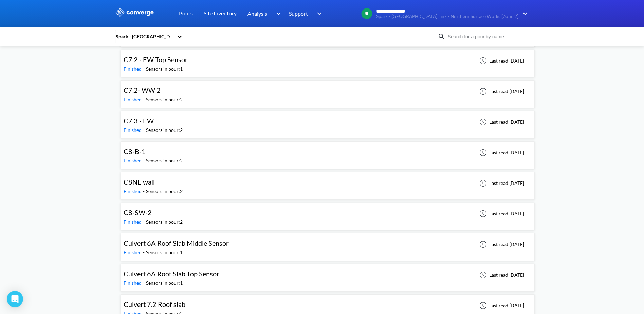  Describe the element at coordinates (154, 304) in the screenshot. I see `span: Culvert 7.2 Roof slab` at that location.